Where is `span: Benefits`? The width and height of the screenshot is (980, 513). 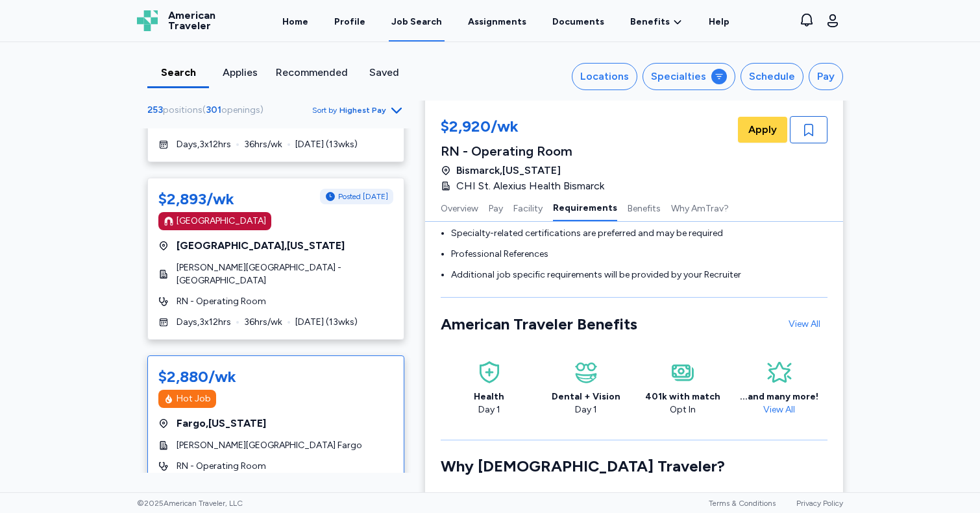 span: Benefits is located at coordinates (650, 22).